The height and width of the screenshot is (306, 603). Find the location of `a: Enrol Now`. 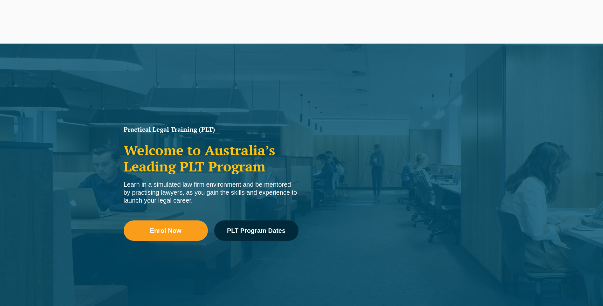

a: Enrol Now is located at coordinates (166, 230).